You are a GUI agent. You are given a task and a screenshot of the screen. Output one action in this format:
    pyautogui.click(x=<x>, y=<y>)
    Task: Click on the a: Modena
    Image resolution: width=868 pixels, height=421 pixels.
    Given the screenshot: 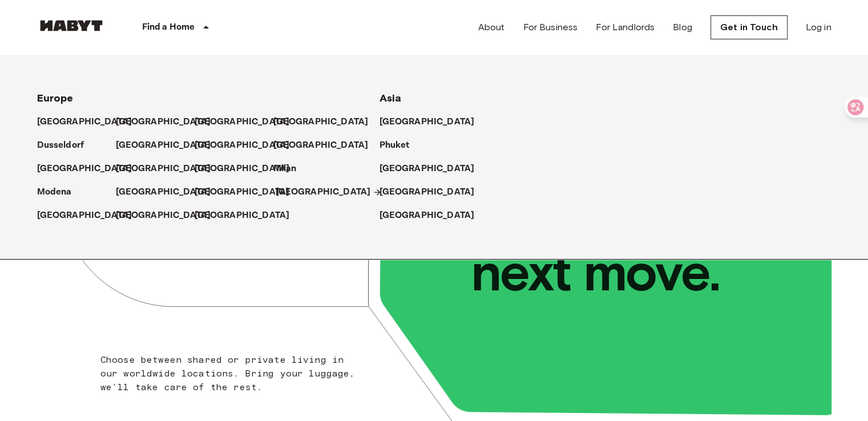 What is the action you would take?
    pyautogui.click(x=60, y=192)
    